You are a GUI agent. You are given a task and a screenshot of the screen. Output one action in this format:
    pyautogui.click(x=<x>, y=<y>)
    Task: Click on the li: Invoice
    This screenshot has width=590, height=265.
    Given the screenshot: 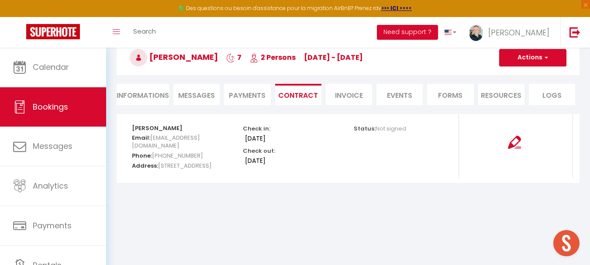 What is the action you would take?
    pyautogui.click(x=349, y=94)
    